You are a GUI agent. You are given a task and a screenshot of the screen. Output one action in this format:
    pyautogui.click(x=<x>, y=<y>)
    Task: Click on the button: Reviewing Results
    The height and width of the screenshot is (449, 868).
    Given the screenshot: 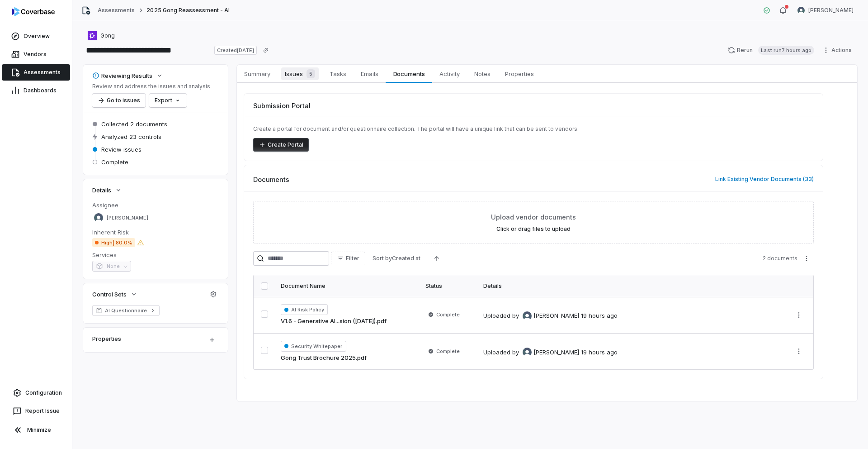 What is the action you would take?
    pyautogui.click(x=127, y=75)
    